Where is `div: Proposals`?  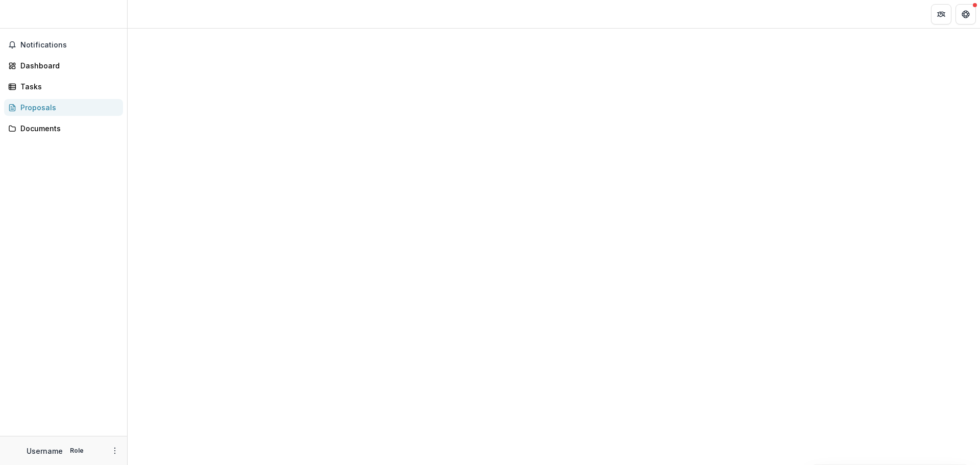
div: Proposals is located at coordinates (68, 107).